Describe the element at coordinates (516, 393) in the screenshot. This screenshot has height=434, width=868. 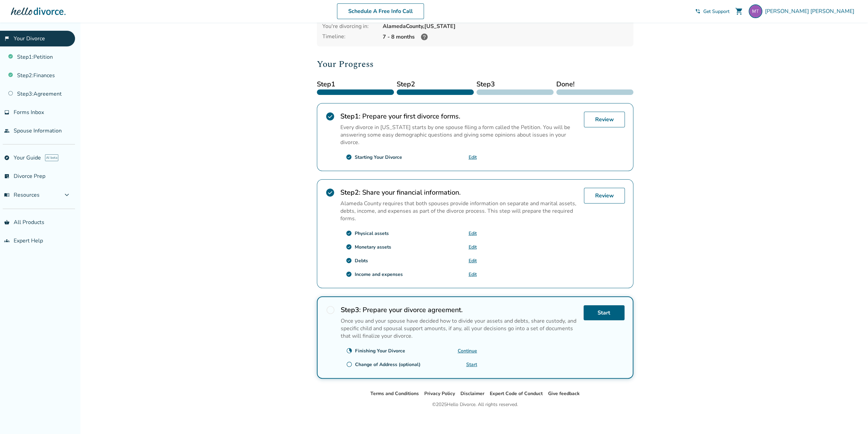
I see `a: Expert Code of Conduct` at that location.